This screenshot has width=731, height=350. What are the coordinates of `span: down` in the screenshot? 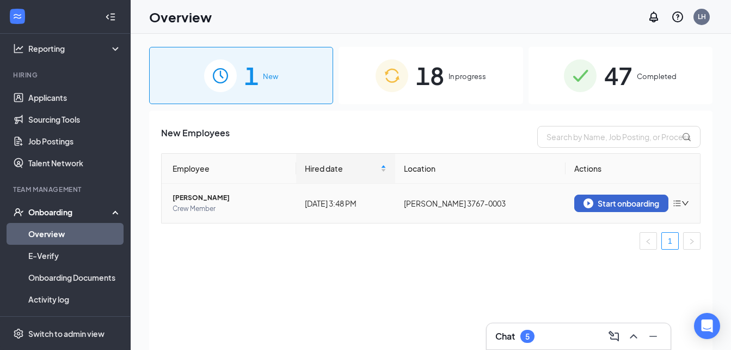 It's located at (686, 203).